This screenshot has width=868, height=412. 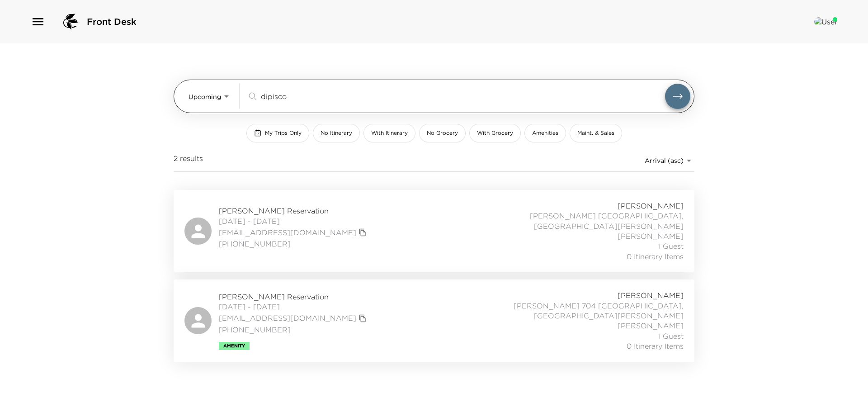 What do you see at coordinates (205, 97) in the screenshot?
I see `span: Upcoming` at bounding box center [205, 97].